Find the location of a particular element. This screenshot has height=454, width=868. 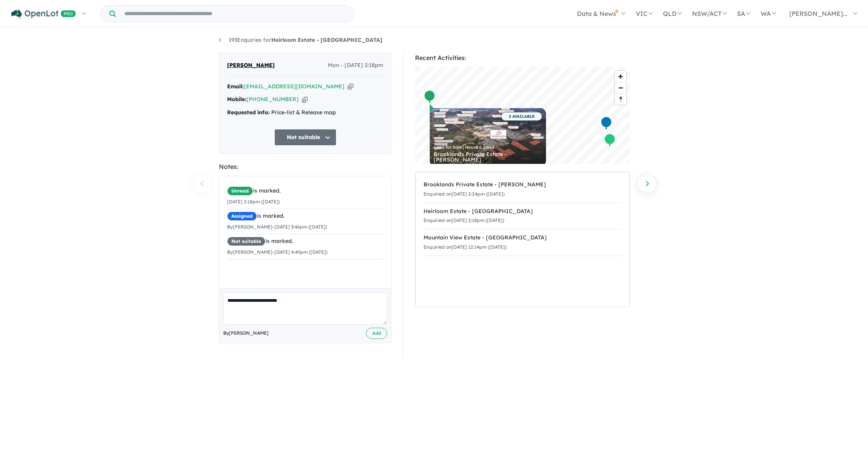

button: Zoom in is located at coordinates (621, 76).